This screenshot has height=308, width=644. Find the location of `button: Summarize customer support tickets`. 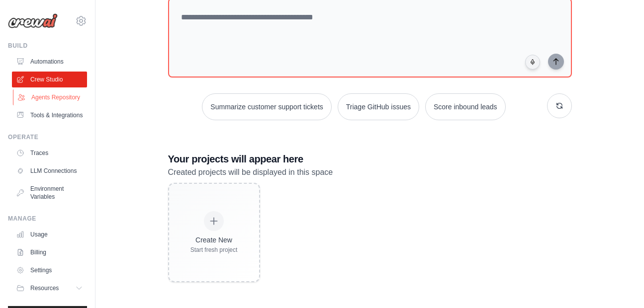

button: Summarize customer support tickets is located at coordinates (266, 107).